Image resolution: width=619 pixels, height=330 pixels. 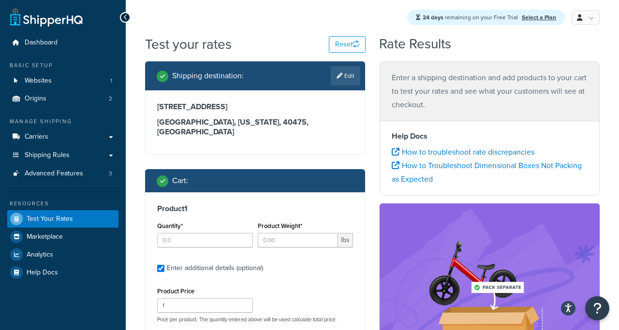 What do you see at coordinates (63, 174) in the screenshot?
I see `a: Advanced Features3` at bounding box center [63, 174].